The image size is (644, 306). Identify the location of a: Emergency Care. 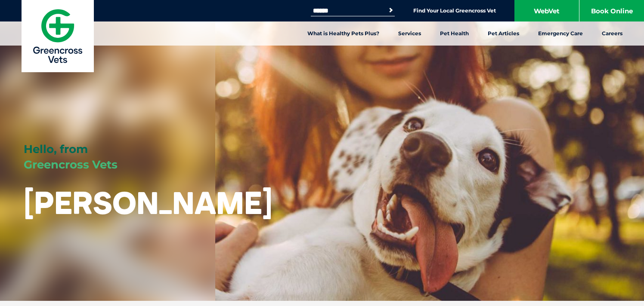
(560, 34).